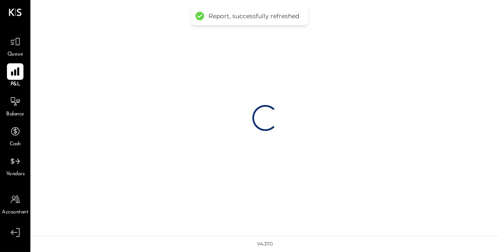 The width and height of the screenshot is (499, 252). What do you see at coordinates (15, 55) in the screenshot?
I see `span: Queue` at bounding box center [15, 55].